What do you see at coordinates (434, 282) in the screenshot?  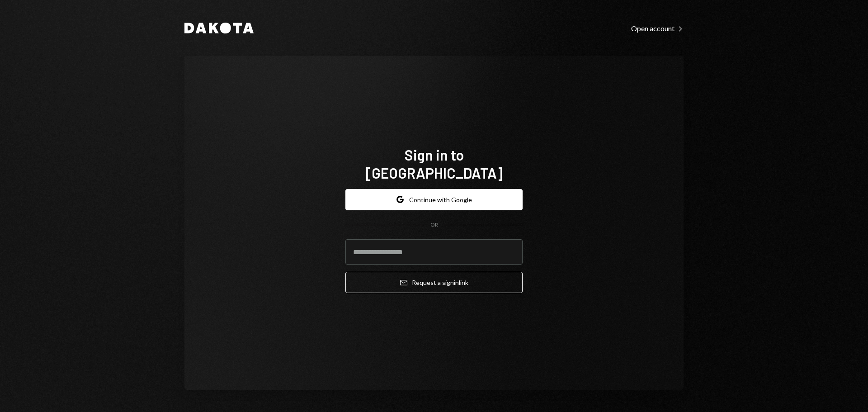 I see `button: Request a signinlink` at bounding box center [434, 282].